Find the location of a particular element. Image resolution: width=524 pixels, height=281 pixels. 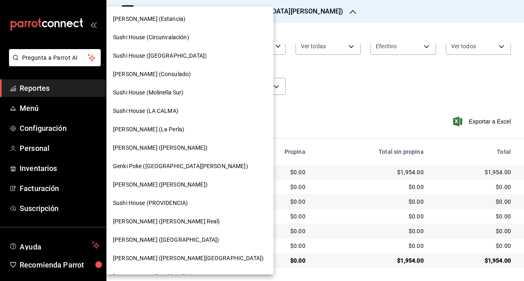

div: Sushi House (Circunvalación) is located at coordinates (190, 37).